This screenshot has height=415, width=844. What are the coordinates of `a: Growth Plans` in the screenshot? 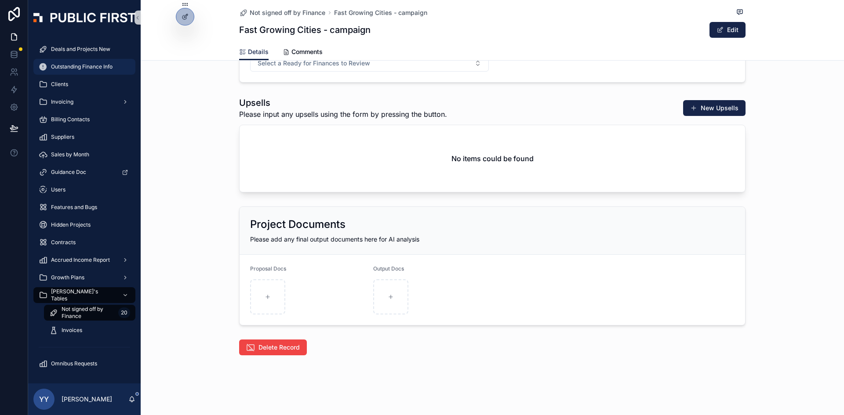 It's located at (84, 278).